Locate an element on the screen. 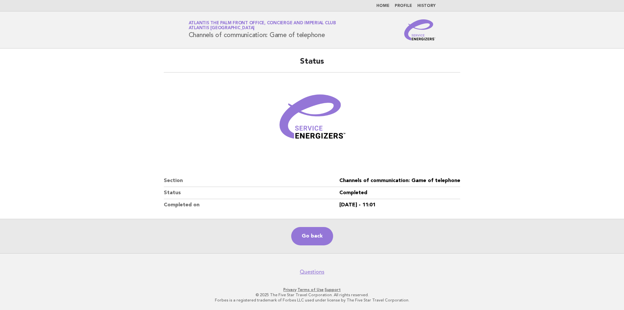 This screenshot has height=310, width=624. a: Profile is located at coordinates (403, 6).